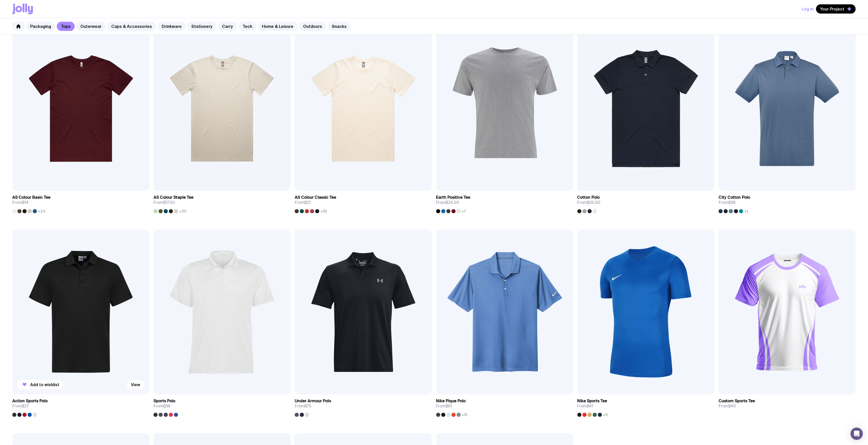 This screenshot has width=868, height=445. I want to click on h3: Earth Positive Tee, so click(453, 198).